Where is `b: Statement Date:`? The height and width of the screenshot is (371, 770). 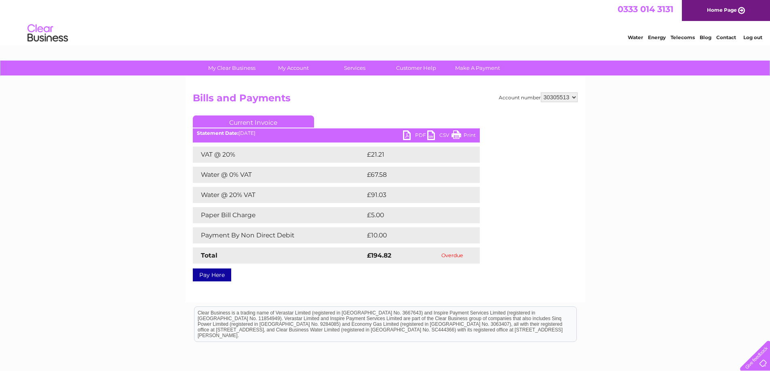 b: Statement Date: is located at coordinates (217, 133).